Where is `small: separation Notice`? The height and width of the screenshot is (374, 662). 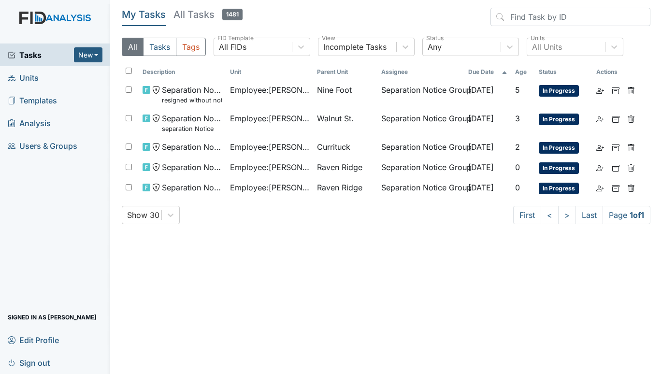
small: separation Notice is located at coordinates (192, 128).